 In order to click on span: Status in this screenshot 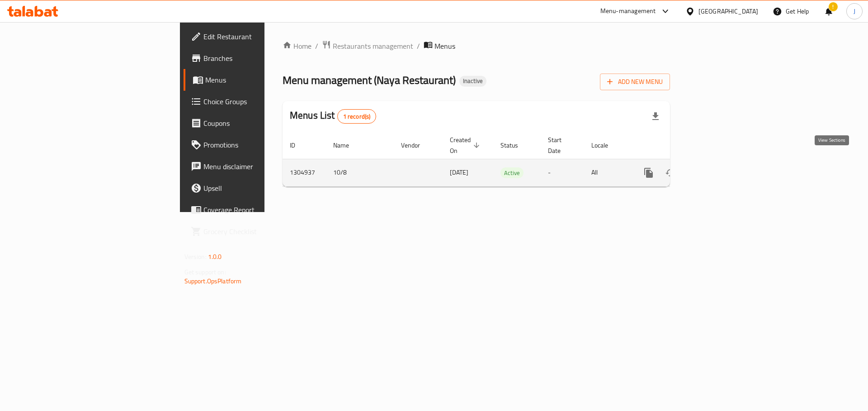, I will do `click(515, 146)`.